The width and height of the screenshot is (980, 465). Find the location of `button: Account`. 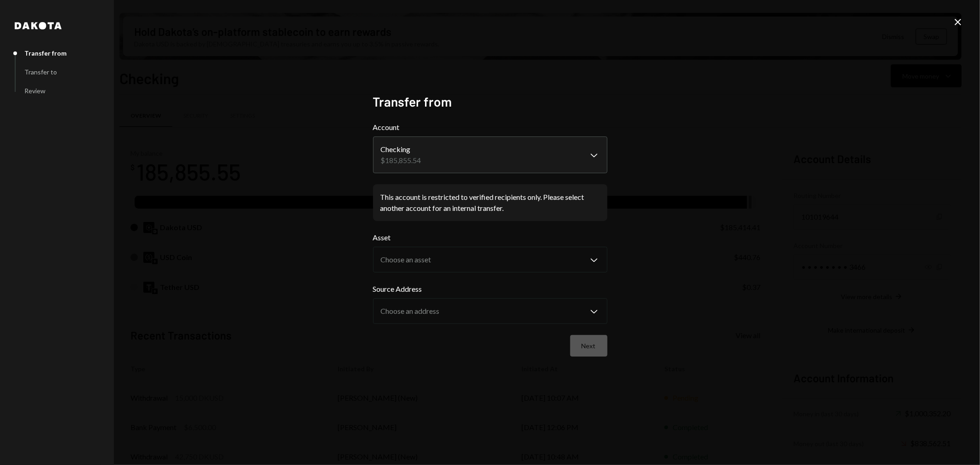

button: Account is located at coordinates (490, 155).